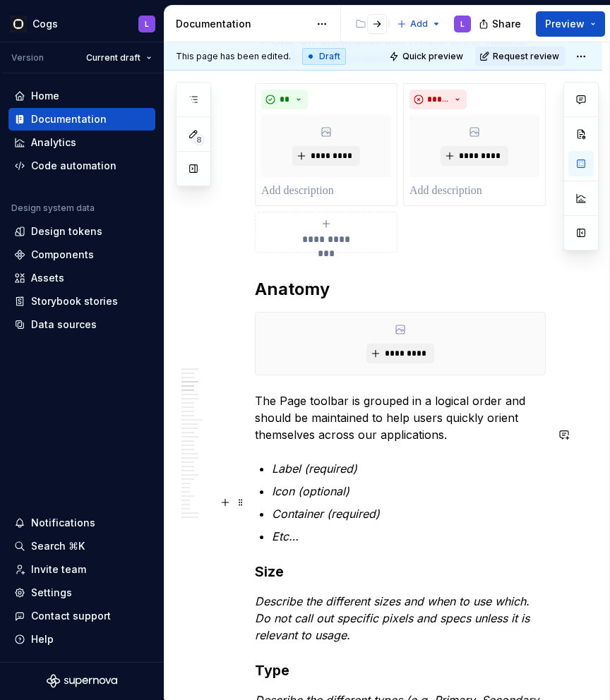 Image resolution: width=610 pixels, height=700 pixels. What do you see at coordinates (47, 278) in the screenshot?
I see `div: Assets` at bounding box center [47, 278].